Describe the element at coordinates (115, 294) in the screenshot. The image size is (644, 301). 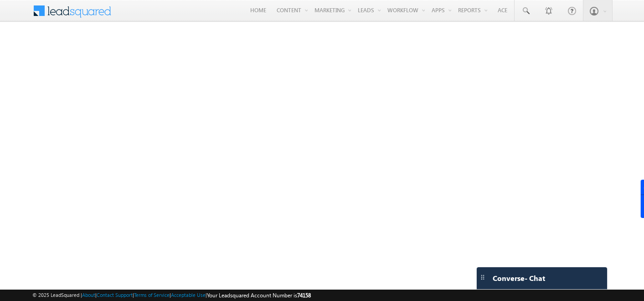
I see `a: Contact Support` at that location.